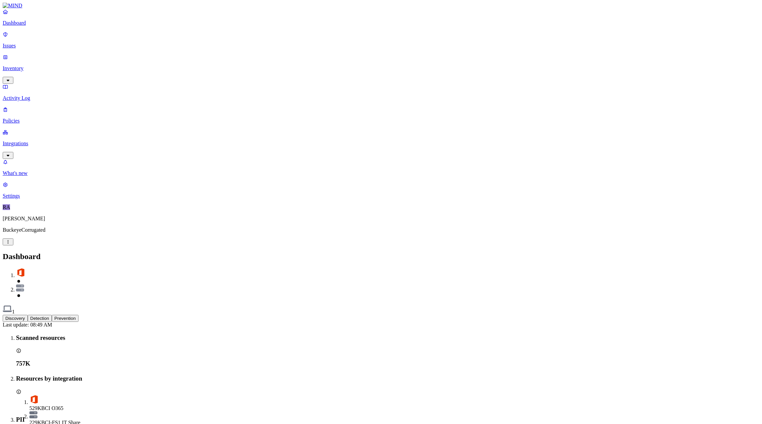 This screenshot has height=424, width=762. I want to click on p: Integrations, so click(381, 144).